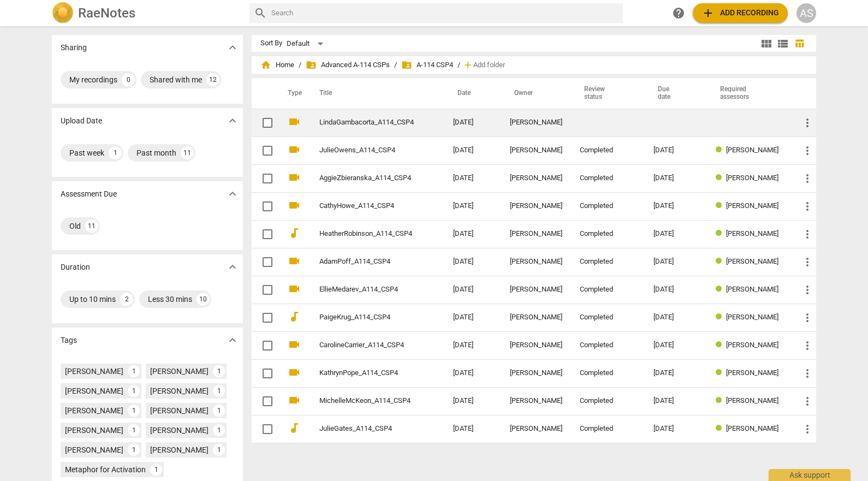 The height and width of the screenshot is (481, 868). I want to click on th: Due date, so click(675, 93).